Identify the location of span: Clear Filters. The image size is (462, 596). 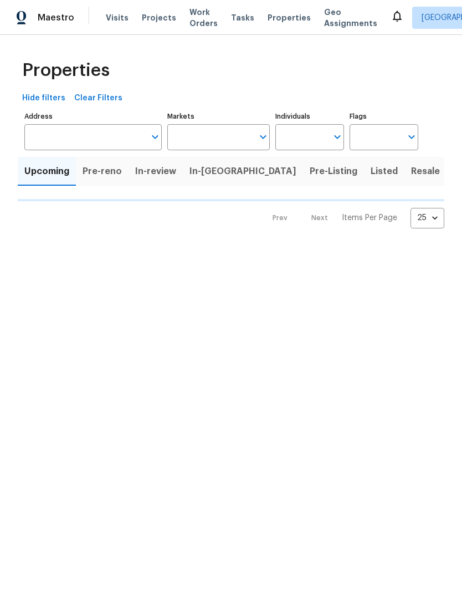
(98, 98).